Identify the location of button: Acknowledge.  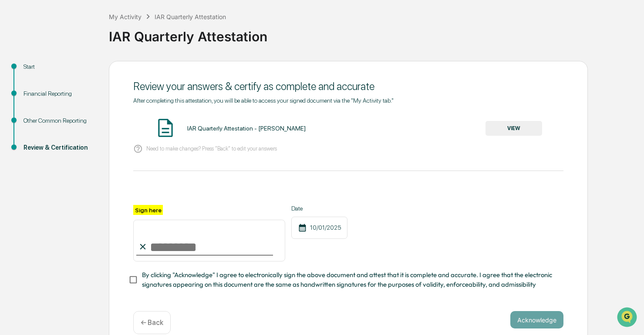
(537, 320).